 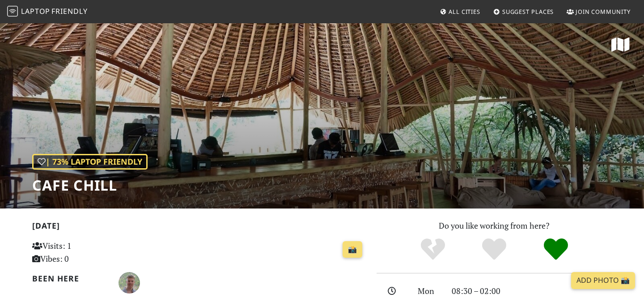 What do you see at coordinates (531, 290) in the screenshot?
I see `div: 08:30 – 02:00` at bounding box center [531, 290].